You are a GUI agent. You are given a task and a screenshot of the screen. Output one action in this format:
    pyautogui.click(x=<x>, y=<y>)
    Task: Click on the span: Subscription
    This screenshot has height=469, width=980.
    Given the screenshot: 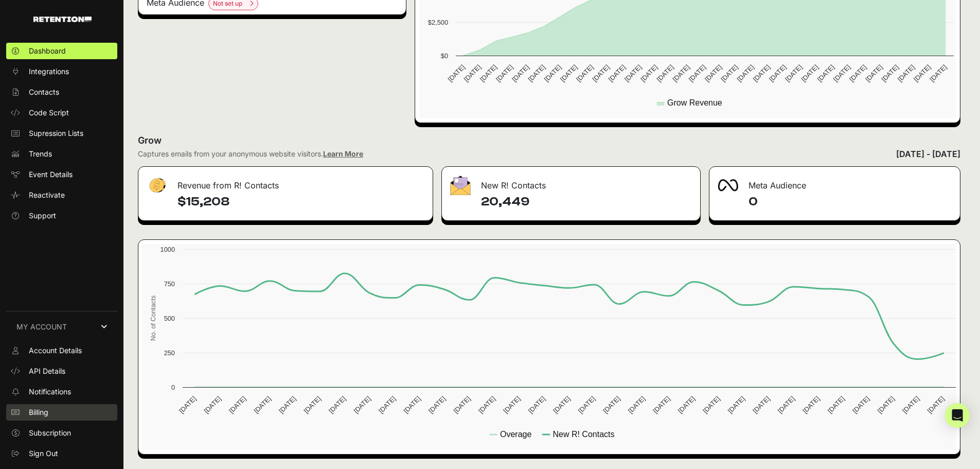 What is the action you would take?
    pyautogui.click(x=50, y=433)
    